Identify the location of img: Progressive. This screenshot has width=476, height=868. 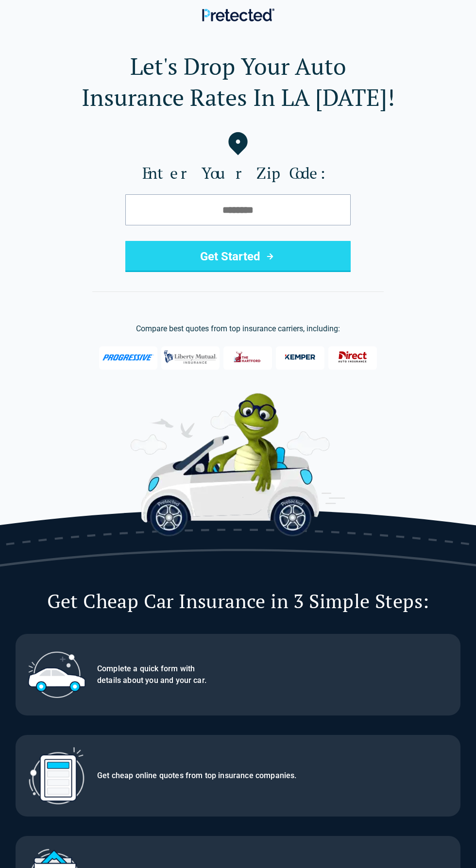
(129, 358).